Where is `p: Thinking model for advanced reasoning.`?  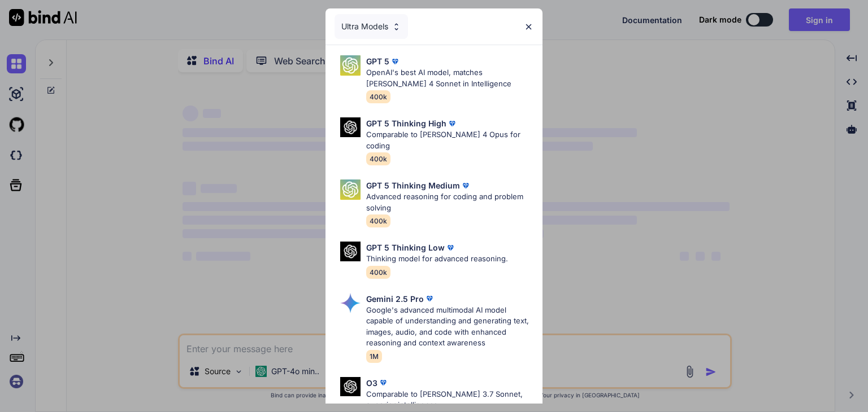 p: Thinking model for advanced reasoning. is located at coordinates (437, 259).